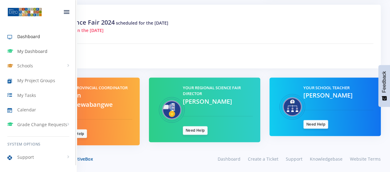 This screenshot has height=172, width=390. I want to click on h6: System Options, so click(38, 144).